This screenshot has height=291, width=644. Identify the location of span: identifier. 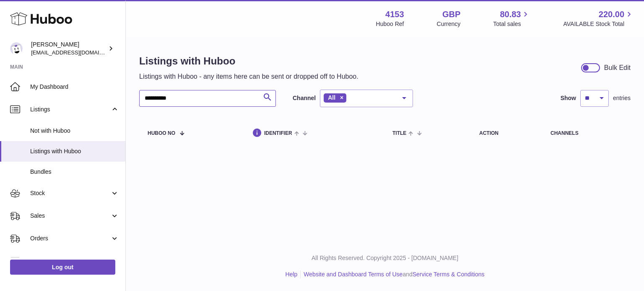
(278, 134).